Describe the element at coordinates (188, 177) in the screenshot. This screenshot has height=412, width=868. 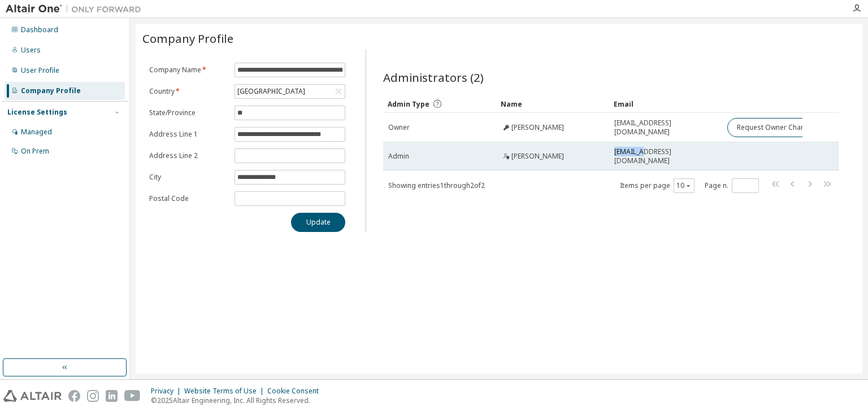
I see `label: City` at that location.